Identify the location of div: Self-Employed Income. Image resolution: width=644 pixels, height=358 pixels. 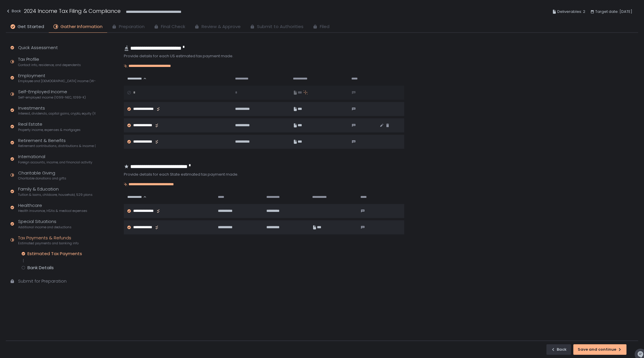
(52, 94).